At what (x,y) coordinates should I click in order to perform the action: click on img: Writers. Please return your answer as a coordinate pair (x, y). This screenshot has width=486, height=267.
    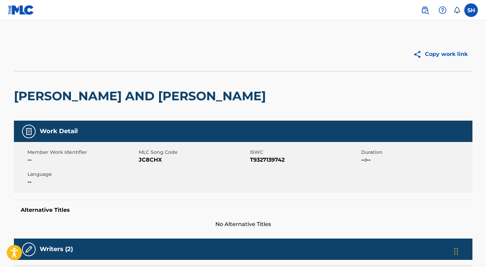
    Looking at the image, I should click on (29, 250).